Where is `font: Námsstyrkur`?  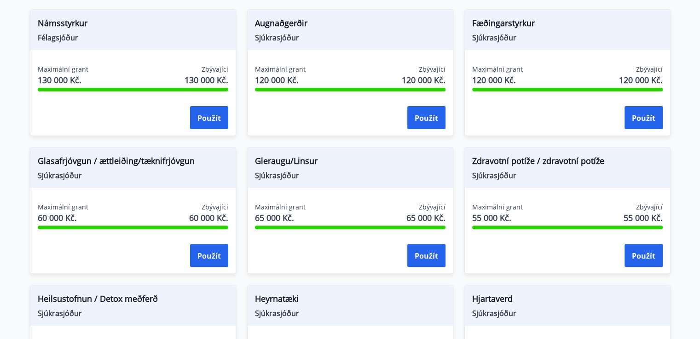
font: Námsstyrkur is located at coordinates (63, 23).